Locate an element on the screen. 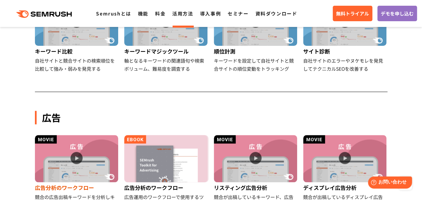 The image size is (422, 200). a: 活用方法 is located at coordinates (183, 13).